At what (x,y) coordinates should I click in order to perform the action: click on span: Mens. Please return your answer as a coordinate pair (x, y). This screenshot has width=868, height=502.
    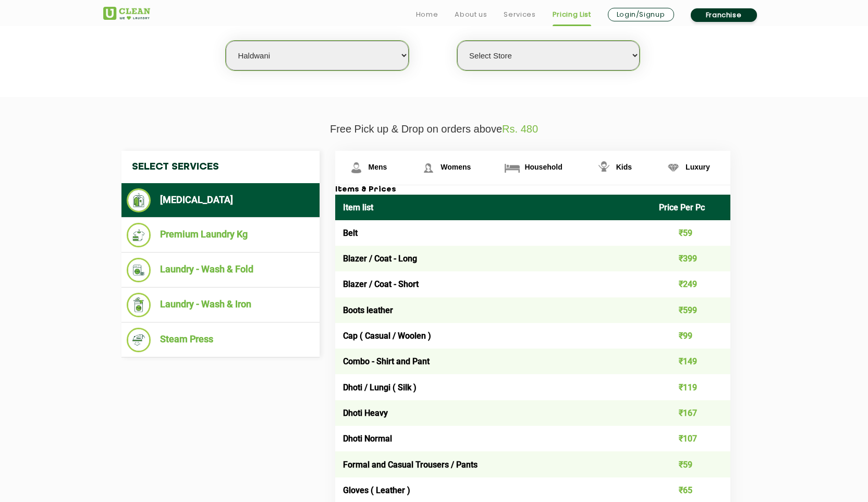
    Looking at the image, I should click on (378, 167).